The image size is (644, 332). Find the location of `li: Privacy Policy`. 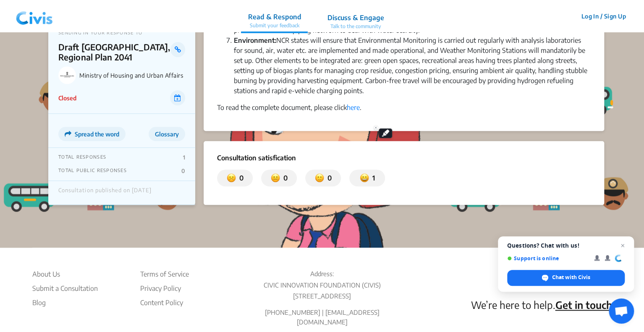

li: Privacy Policy is located at coordinates (164, 288).